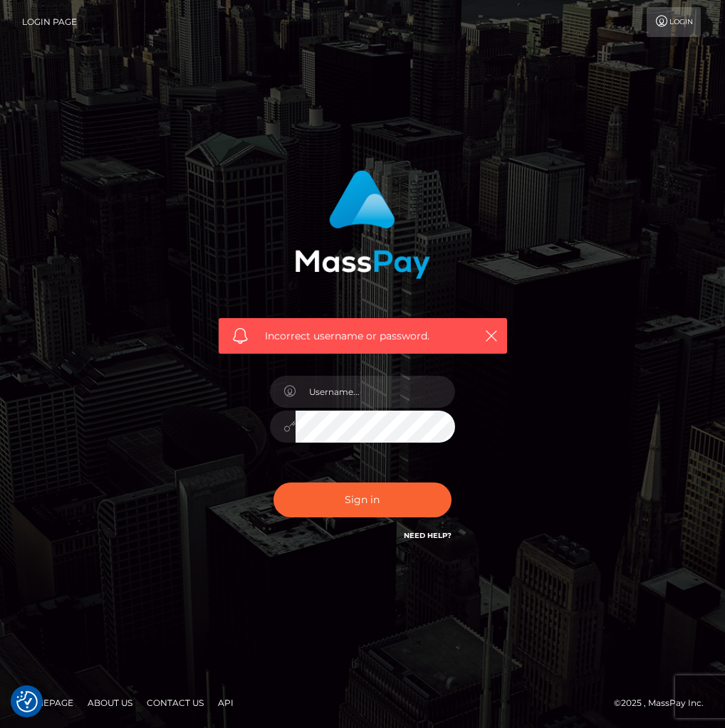 This screenshot has height=728, width=725. I want to click on a: About Us, so click(110, 702).